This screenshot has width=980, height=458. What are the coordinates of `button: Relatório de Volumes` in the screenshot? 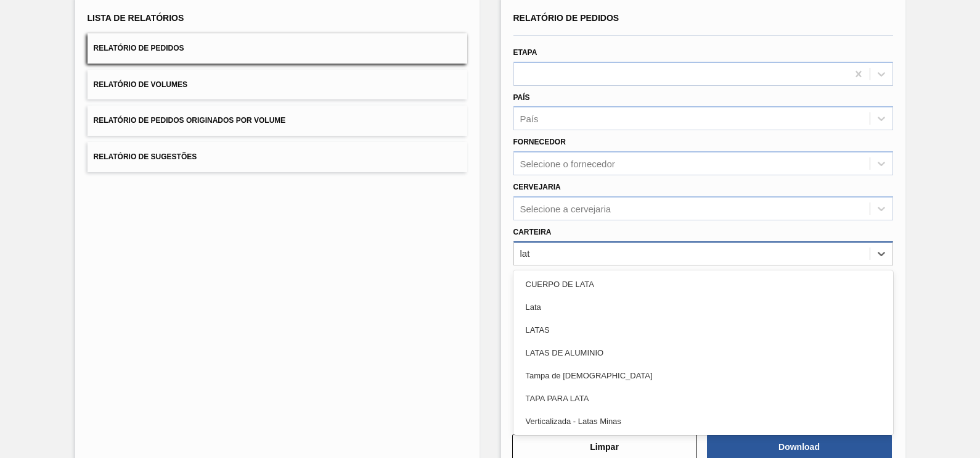 It's located at (278, 84).